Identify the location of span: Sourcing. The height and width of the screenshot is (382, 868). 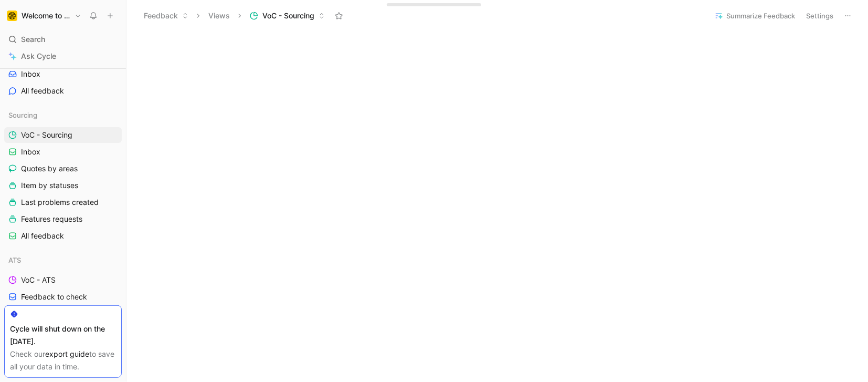
(23, 115).